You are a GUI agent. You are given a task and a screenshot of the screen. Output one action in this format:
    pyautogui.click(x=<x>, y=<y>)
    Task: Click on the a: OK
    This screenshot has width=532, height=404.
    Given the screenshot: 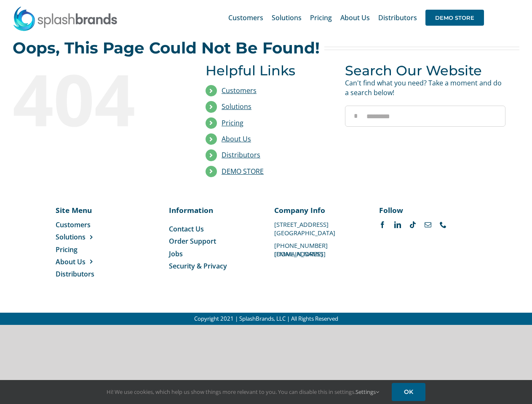 What is the action you would take?
    pyautogui.click(x=408, y=392)
    